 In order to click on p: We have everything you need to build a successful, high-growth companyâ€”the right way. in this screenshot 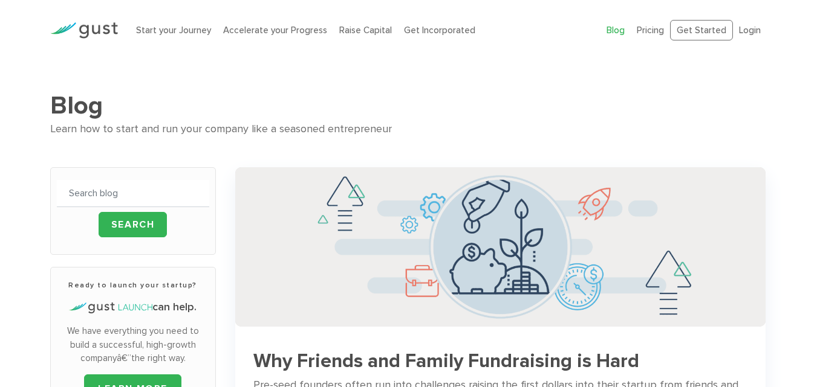, I will do `click(133, 345)`.